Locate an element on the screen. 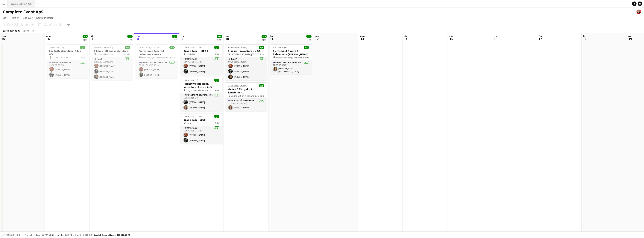 The width and height of the screenshot is (644, 238). span: 9 is located at coordinates (182, 39).